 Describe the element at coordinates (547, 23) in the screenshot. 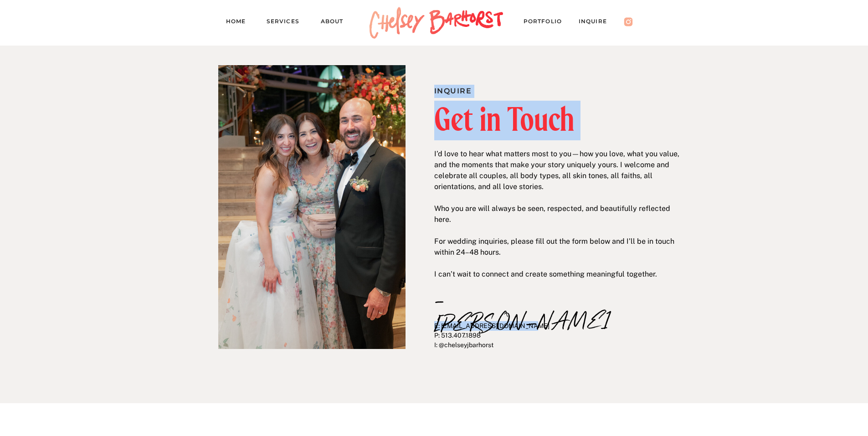

I see `nav: PORTFOLIO` at that location.